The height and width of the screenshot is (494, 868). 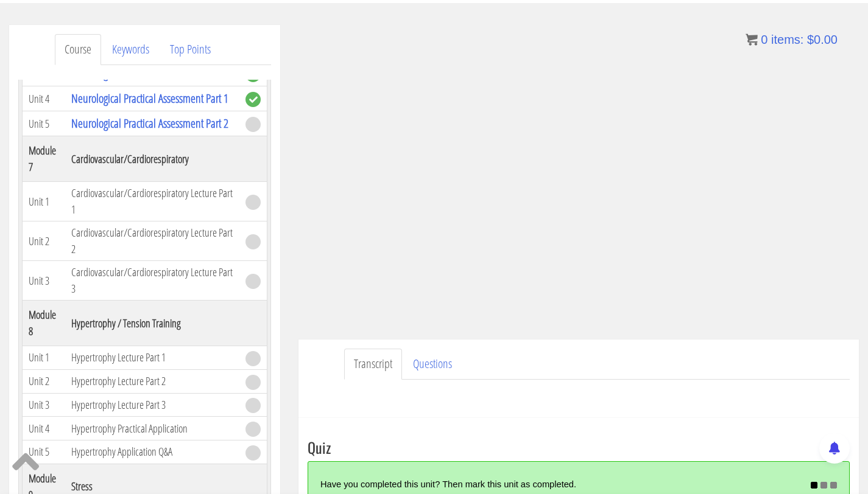 I want to click on span: complete, so click(x=253, y=99).